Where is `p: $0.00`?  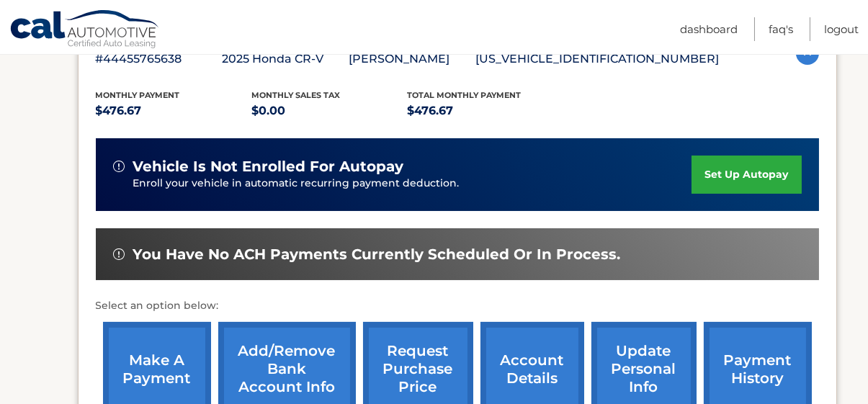
p: $0.00 is located at coordinates (329, 111).